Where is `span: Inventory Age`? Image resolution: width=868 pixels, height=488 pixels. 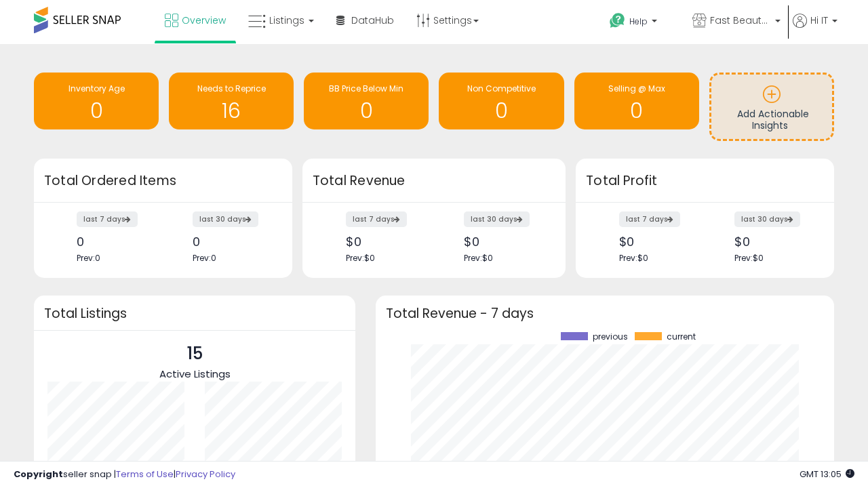 span: Inventory Age is located at coordinates (97, 88).